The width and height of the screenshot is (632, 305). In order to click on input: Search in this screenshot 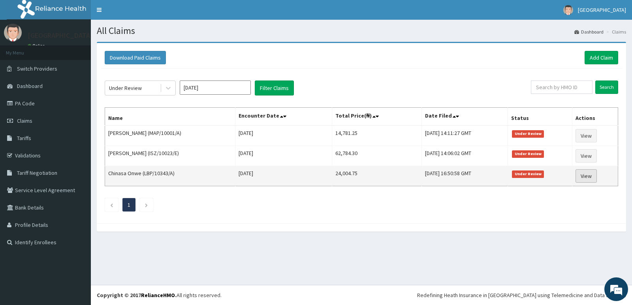, I will do `click(607, 87)`.